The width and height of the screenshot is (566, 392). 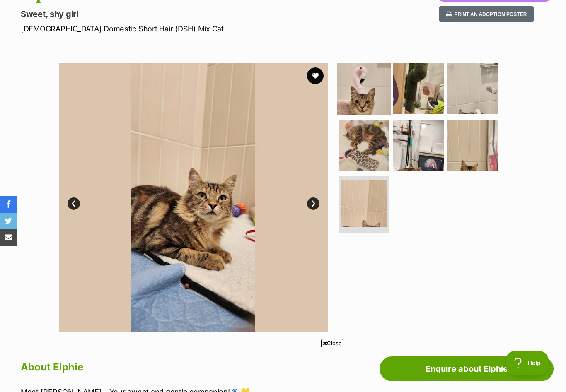 What do you see at coordinates (179, 367) in the screenshot?
I see `h2: About Elphie` at bounding box center [179, 367].